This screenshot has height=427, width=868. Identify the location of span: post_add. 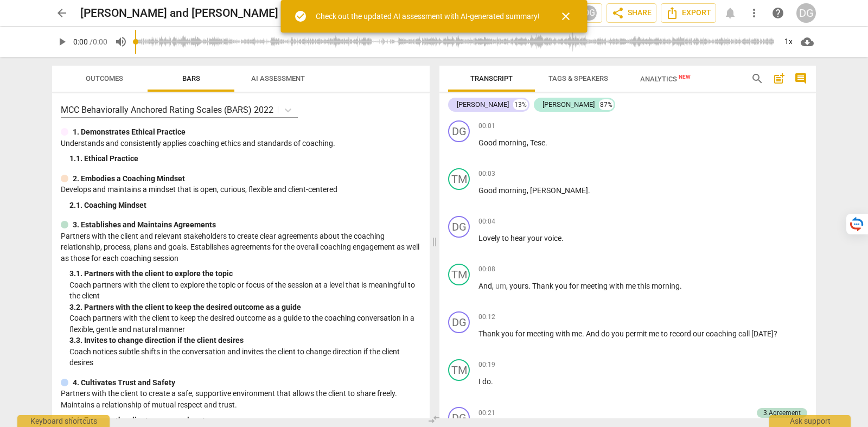
(779, 79).